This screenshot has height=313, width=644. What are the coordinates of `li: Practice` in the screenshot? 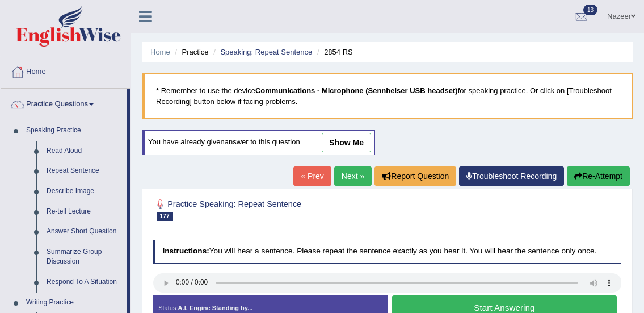 It's located at (190, 52).